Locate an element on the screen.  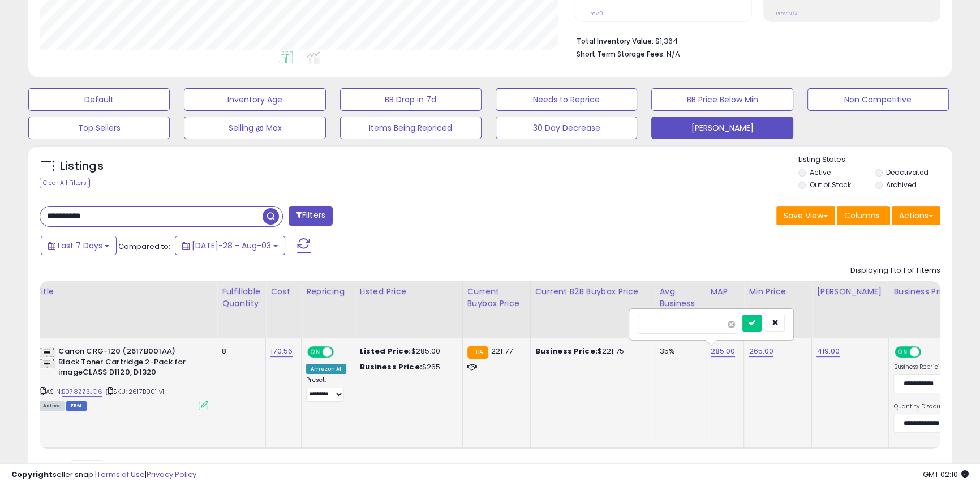
div: MAP is located at coordinates (725, 291).